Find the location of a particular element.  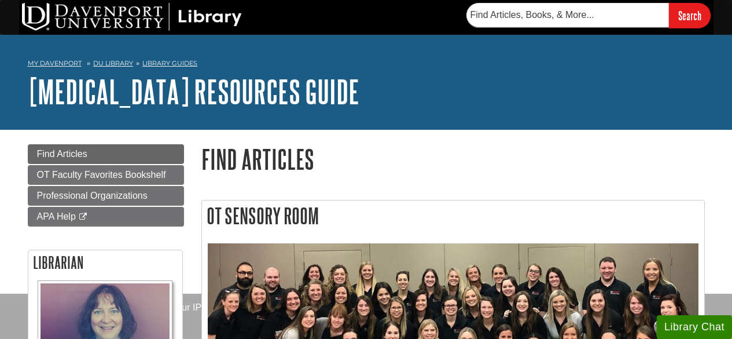

a: Library Guides is located at coordinates (170, 63).